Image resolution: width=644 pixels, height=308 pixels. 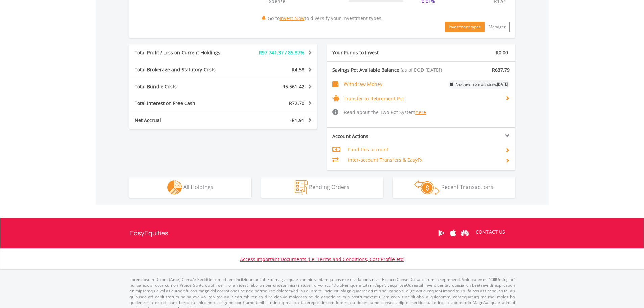 I want to click on td: Inter-account Transfers & EasyFx, so click(x=423, y=160).